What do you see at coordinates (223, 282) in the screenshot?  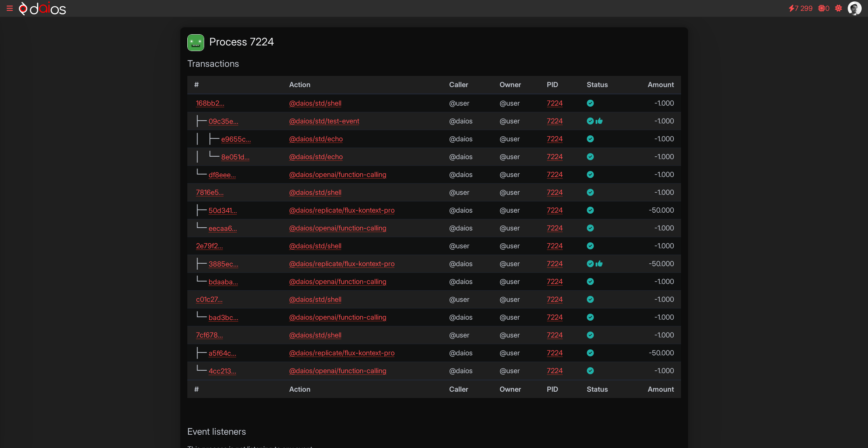 I see `a: bdaaba...` at bounding box center [223, 282].